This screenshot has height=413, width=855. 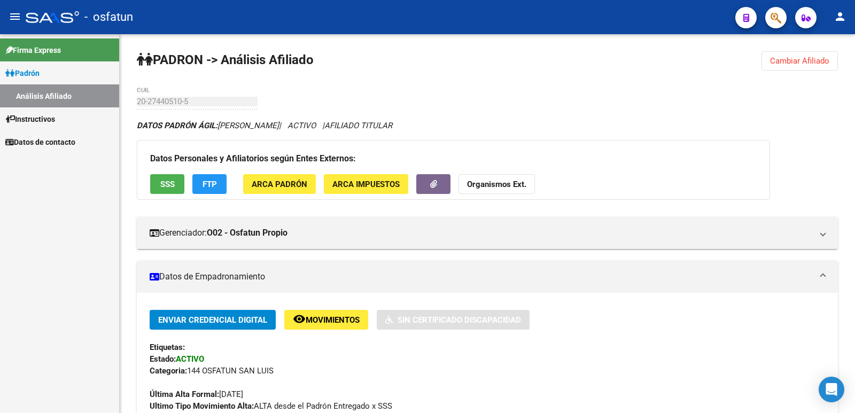 What do you see at coordinates (453, 319) in the screenshot?
I see `button: Sin Certificado Discapacidad` at bounding box center [453, 319].